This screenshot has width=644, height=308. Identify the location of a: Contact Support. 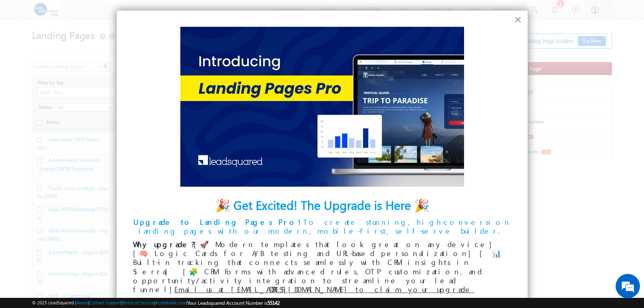
(105, 302).